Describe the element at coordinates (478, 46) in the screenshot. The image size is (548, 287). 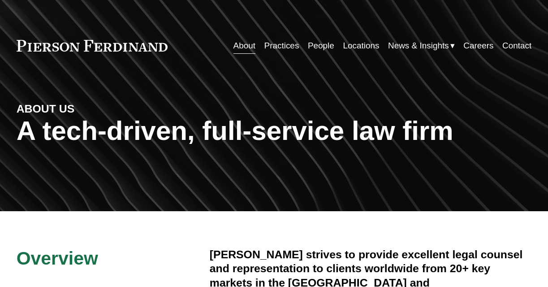
I see `a: Careers` at that location.